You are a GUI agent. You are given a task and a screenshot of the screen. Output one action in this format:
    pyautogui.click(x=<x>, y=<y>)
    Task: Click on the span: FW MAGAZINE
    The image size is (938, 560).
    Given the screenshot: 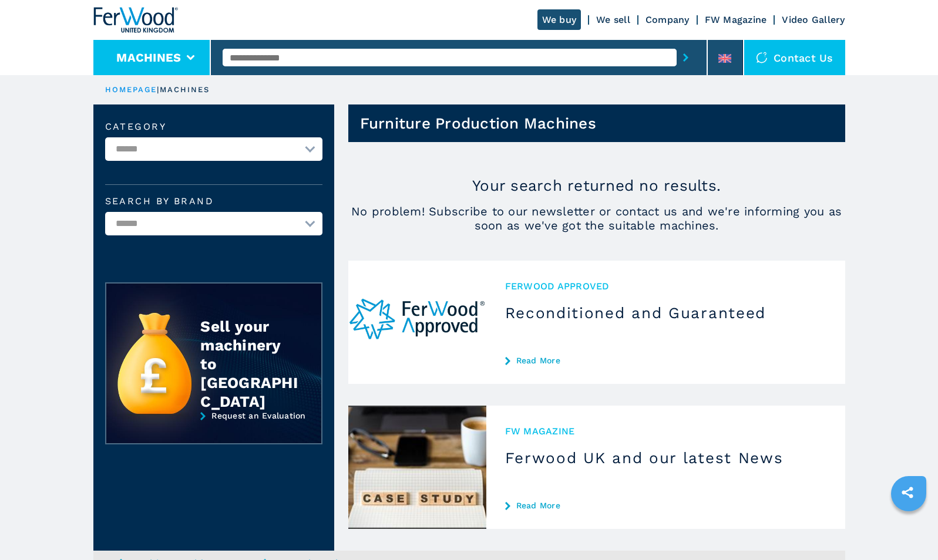 What is the action you would take?
    pyautogui.click(x=665, y=431)
    